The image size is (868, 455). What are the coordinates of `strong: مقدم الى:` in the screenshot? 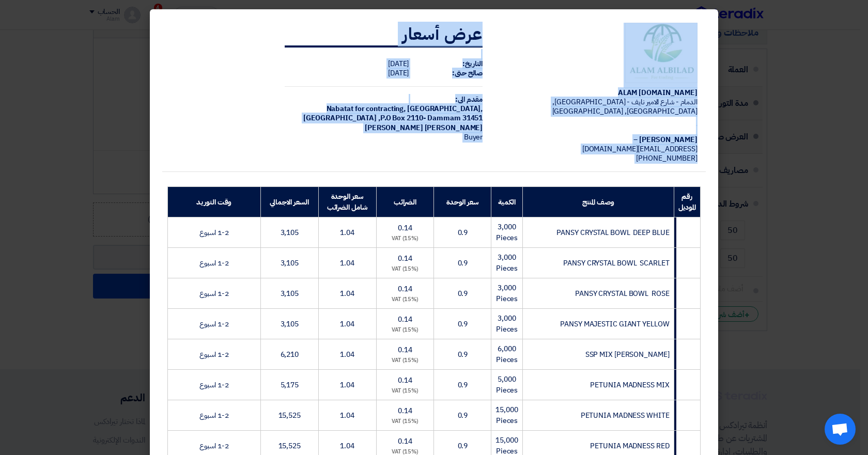 It's located at (468, 99).